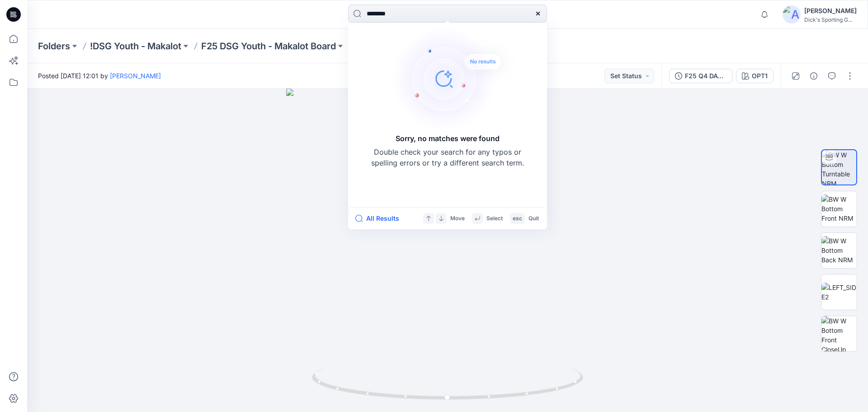 The width and height of the screenshot is (868, 412). I want to click on p: Select, so click(495, 219).